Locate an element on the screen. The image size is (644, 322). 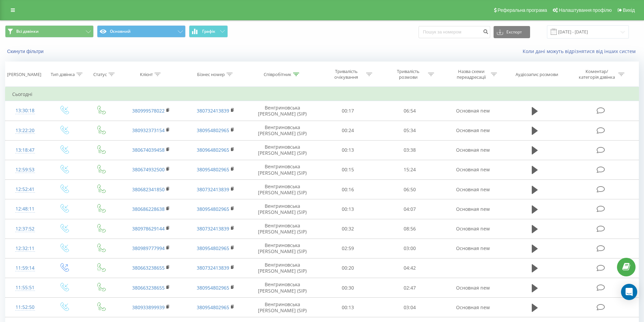
span: Графік is located at coordinates (208, 32).